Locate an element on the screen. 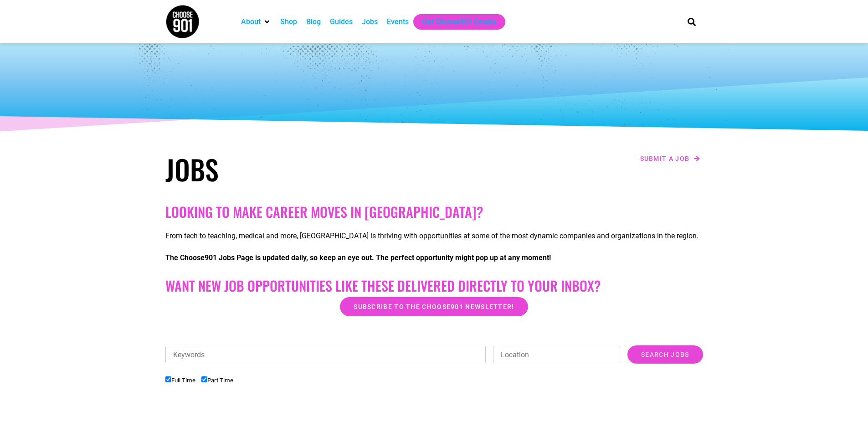 Image resolution: width=868 pixels, height=442 pixels. input: Full Time is located at coordinates (168, 380).